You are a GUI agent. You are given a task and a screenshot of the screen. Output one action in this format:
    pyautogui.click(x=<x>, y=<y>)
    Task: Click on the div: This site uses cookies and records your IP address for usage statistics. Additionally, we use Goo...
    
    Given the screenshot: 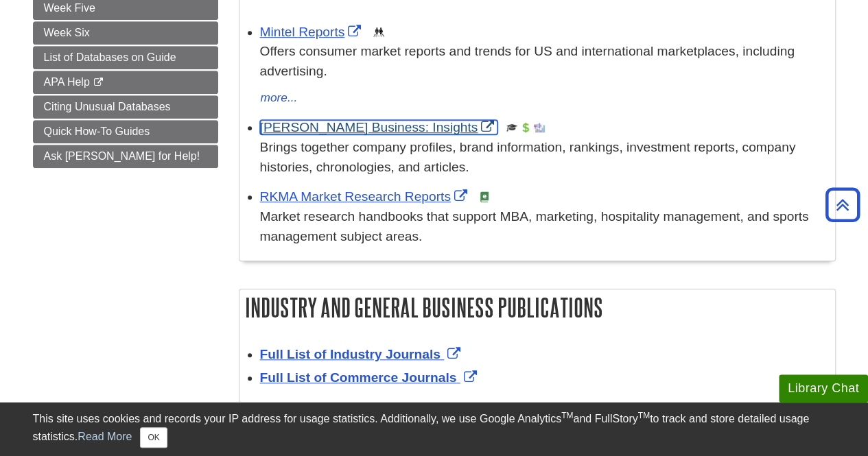 What is the action you would take?
    pyautogui.click(x=434, y=430)
    